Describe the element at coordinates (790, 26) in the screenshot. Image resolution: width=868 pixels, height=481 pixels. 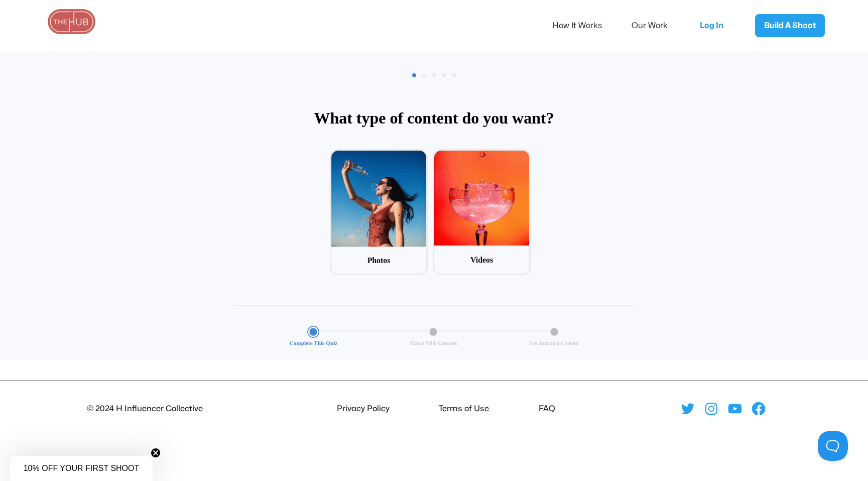
I see `a: Build A Shoot` at that location.